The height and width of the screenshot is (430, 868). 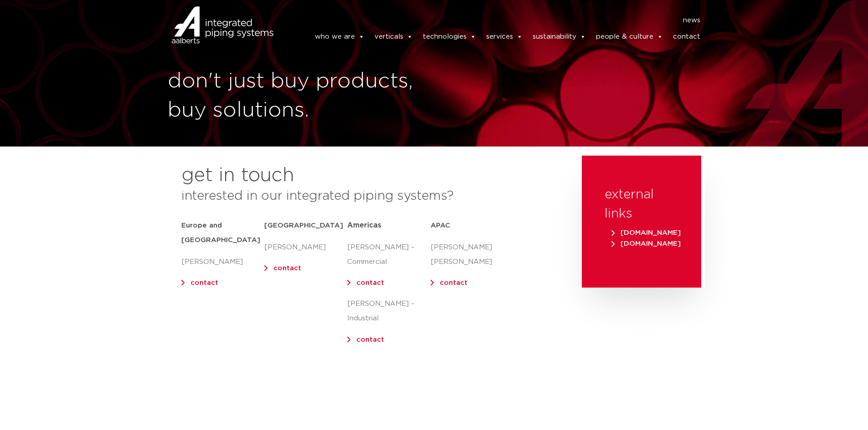 What do you see at coordinates (394, 37) in the screenshot?
I see `a: verticals` at bounding box center [394, 37].